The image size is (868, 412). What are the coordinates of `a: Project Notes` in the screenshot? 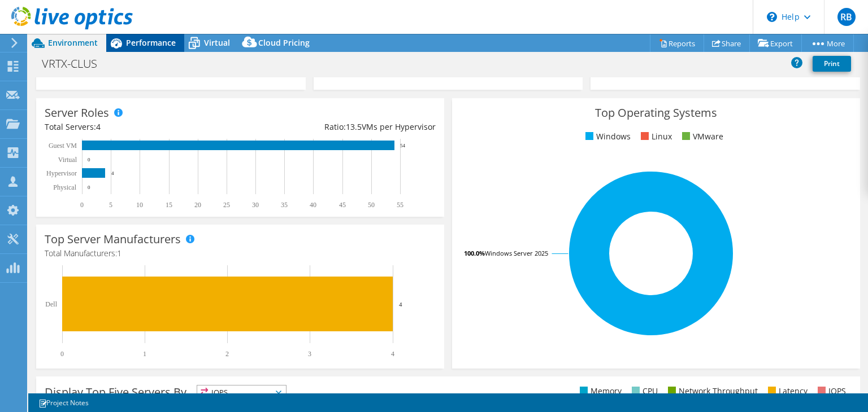 It's located at (63, 403).